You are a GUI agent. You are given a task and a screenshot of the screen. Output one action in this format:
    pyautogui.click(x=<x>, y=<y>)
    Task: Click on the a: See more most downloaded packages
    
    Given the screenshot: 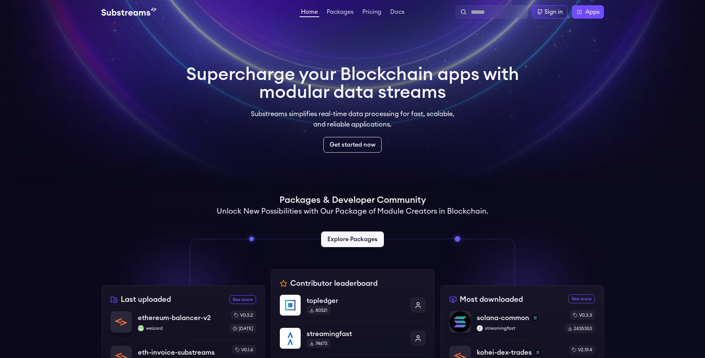 What is the action you would take?
    pyautogui.click(x=582, y=299)
    